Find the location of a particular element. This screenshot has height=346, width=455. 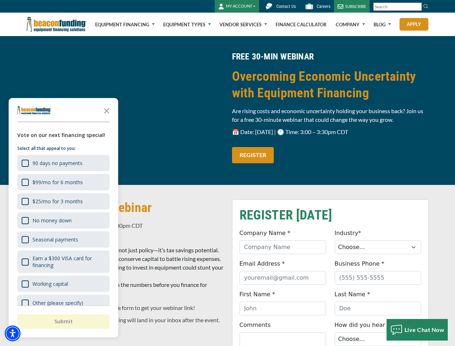

li: Crunch the numbers before you finance for success. is located at coordinates (134, 289).